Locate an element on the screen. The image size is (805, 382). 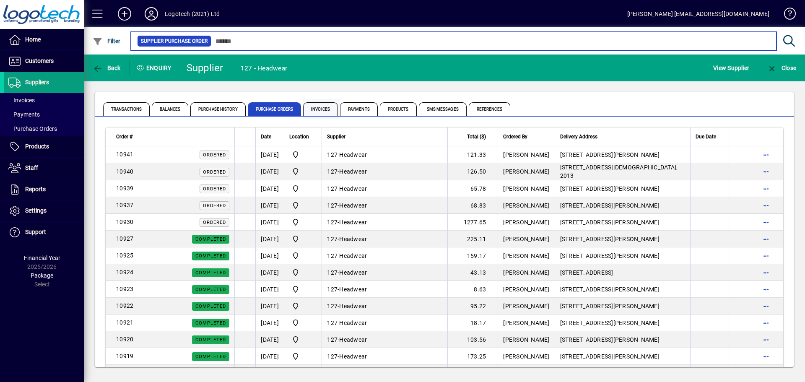
span: Balances is located at coordinates (170, 109).